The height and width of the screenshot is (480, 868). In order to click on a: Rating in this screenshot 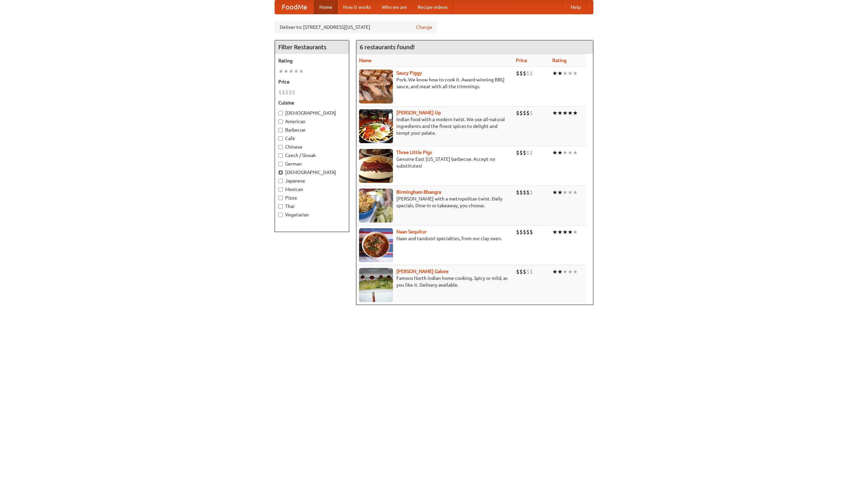, I will do `click(560, 60)`.